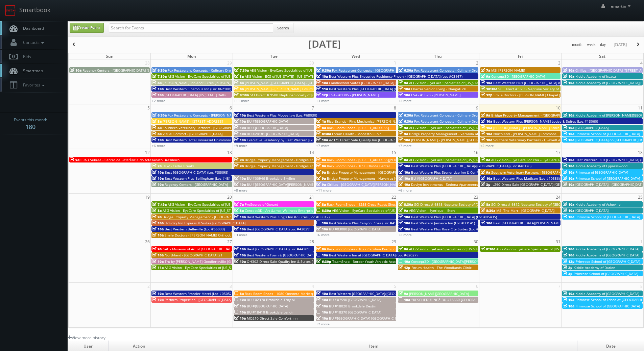  What do you see at coordinates (213, 140) in the screenshot?
I see `span: Best Western Hotel Universel Drummondville (Loc #67019)` at bounding box center [213, 140].